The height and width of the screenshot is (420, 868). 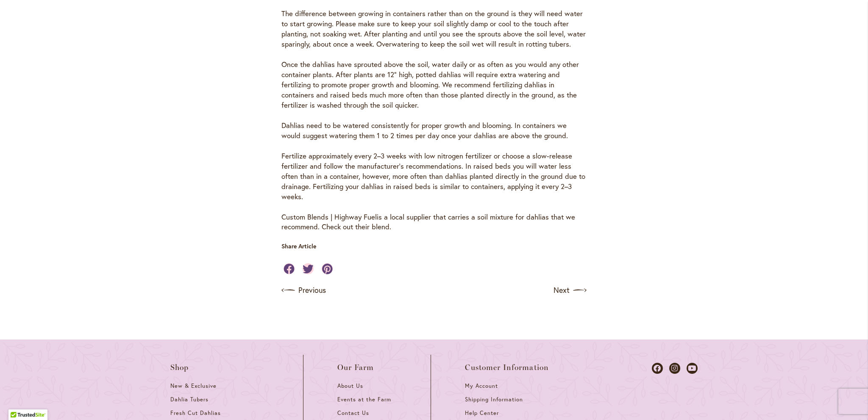 What do you see at coordinates (507, 367) in the screenshot?
I see `span: Customer Information` at bounding box center [507, 367].